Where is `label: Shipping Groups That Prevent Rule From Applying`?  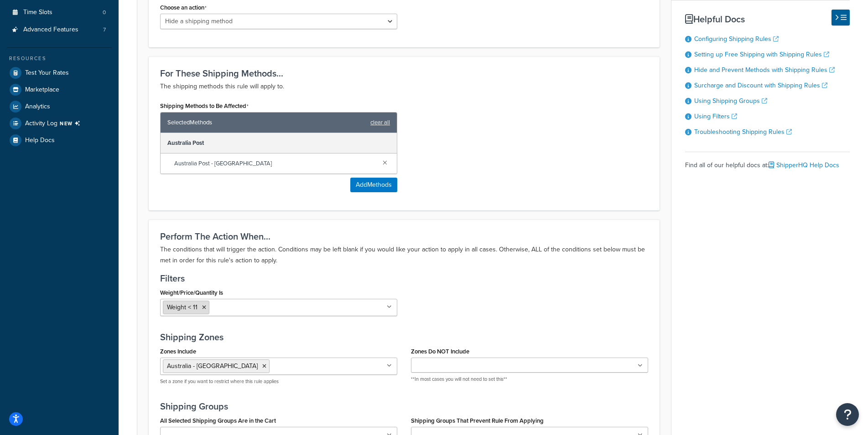
label: Shipping Groups That Prevent Rule From Applying is located at coordinates (477, 420).